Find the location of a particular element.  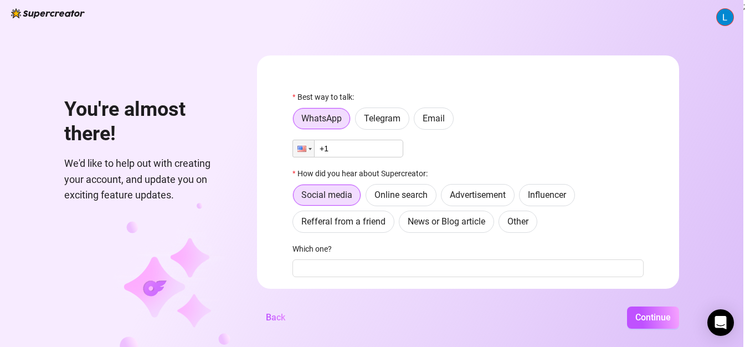

span: WhatsApp is located at coordinates (321, 118).